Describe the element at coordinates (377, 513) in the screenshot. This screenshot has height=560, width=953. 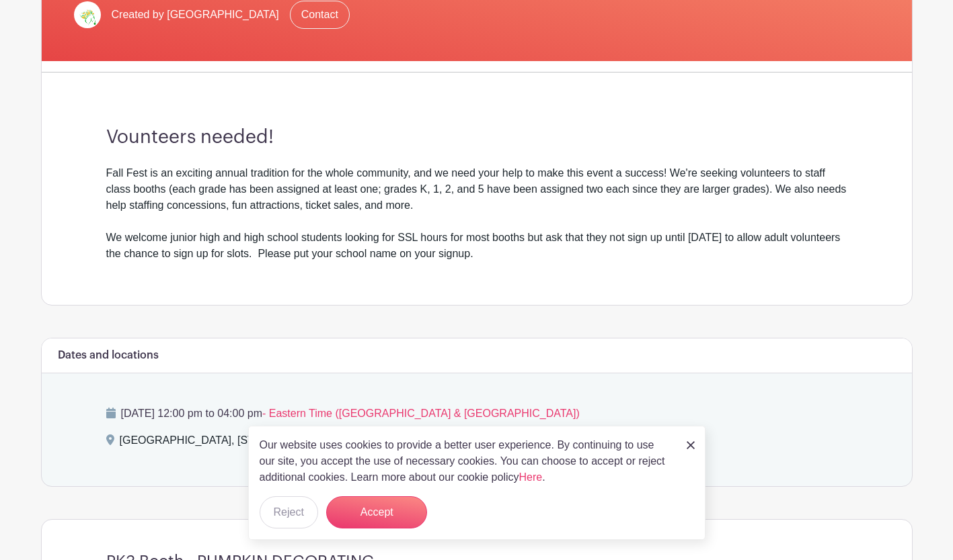
I see `button: Accept` at that location.